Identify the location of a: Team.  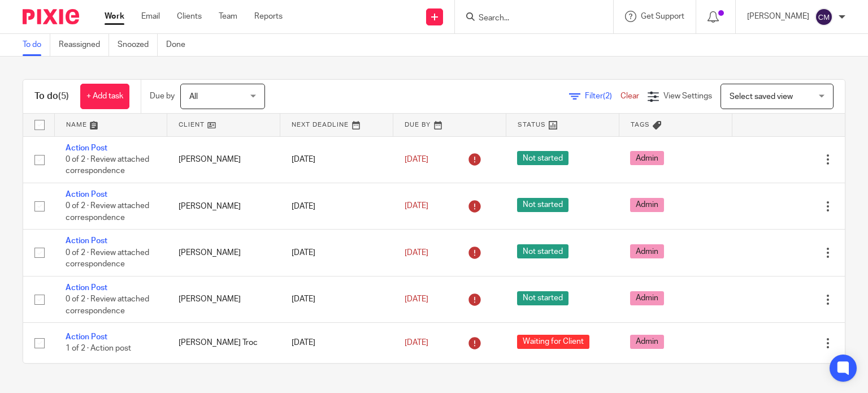
(228, 16).